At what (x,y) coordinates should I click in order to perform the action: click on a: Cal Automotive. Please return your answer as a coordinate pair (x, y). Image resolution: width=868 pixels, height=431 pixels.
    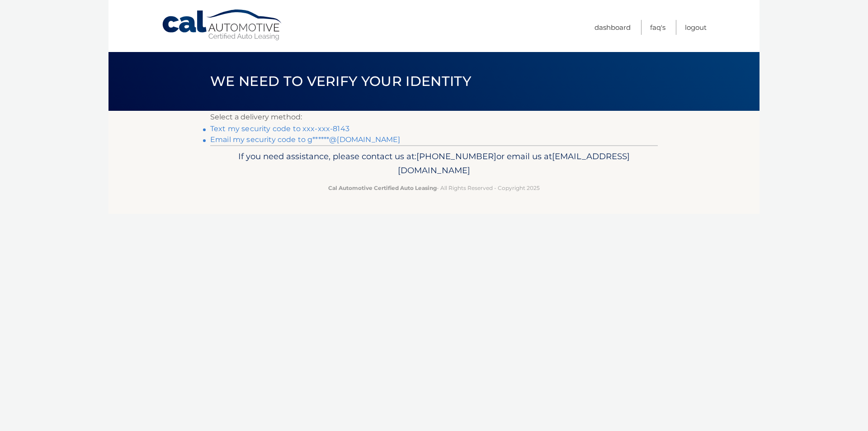
    Looking at the image, I should click on (222, 25).